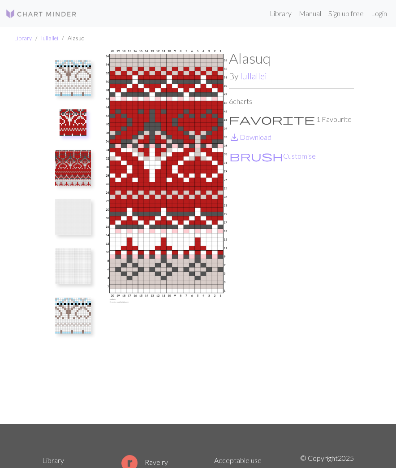  What do you see at coordinates (250, 137) in the screenshot?
I see `a: DownloadDownload` at bounding box center [250, 137].